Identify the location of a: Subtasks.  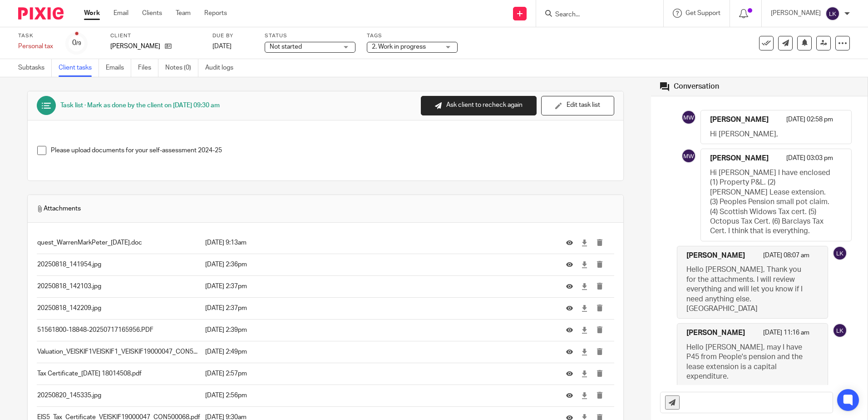
(35, 68).